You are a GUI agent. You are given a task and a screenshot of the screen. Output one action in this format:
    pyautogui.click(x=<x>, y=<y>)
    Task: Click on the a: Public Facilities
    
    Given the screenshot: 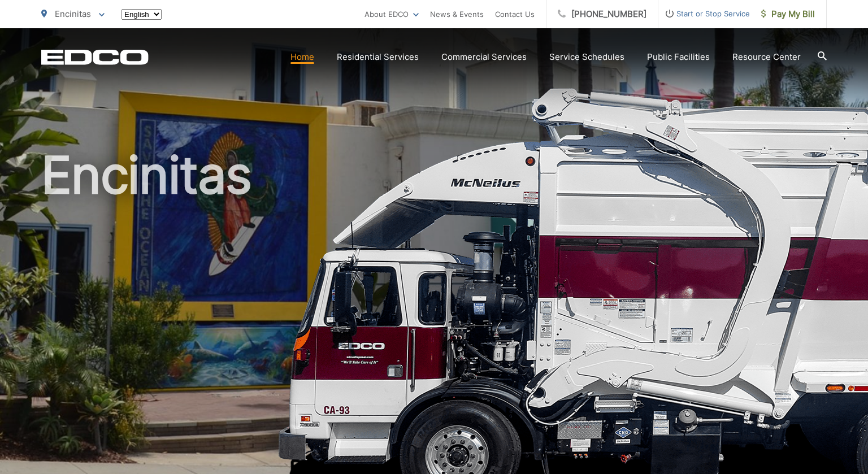 What is the action you would take?
    pyautogui.click(x=678, y=57)
    